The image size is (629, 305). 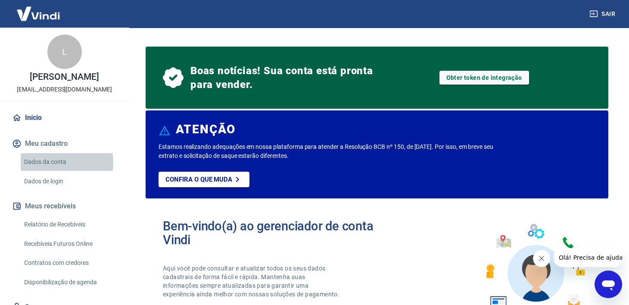 I want to click on button: Meus recebíveis, so click(x=64, y=206).